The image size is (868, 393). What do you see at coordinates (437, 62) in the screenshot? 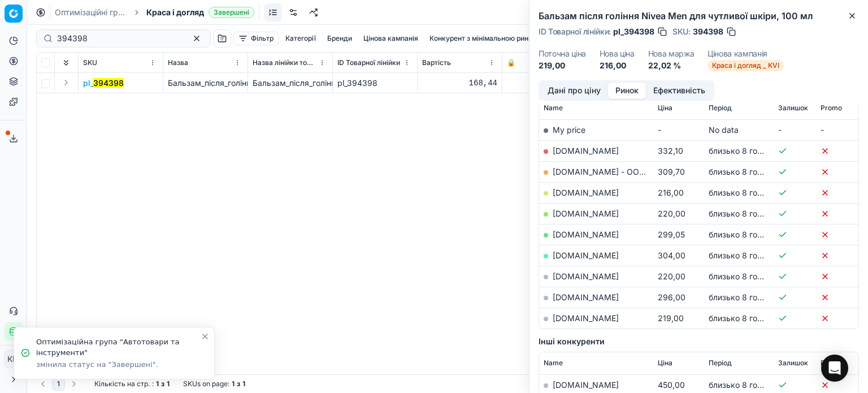
I see `span: Вартість` at bounding box center [437, 62].